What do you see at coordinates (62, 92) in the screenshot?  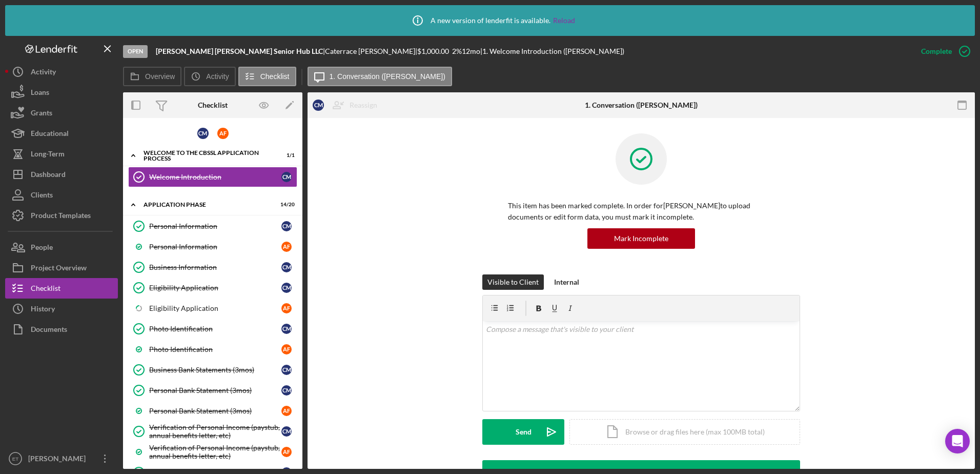 I see `a: Loans` at bounding box center [62, 92].